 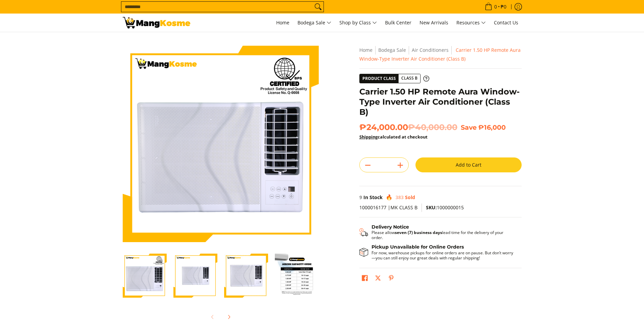 What do you see at coordinates (430, 50) in the screenshot?
I see `a: Air Conditioners` at bounding box center [430, 50].